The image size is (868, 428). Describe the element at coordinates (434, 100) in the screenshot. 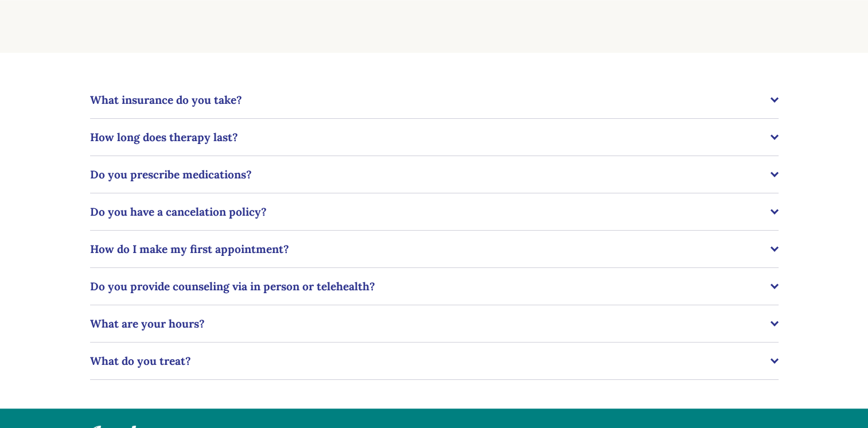

I see `button: What insurance do you take?` at that location.